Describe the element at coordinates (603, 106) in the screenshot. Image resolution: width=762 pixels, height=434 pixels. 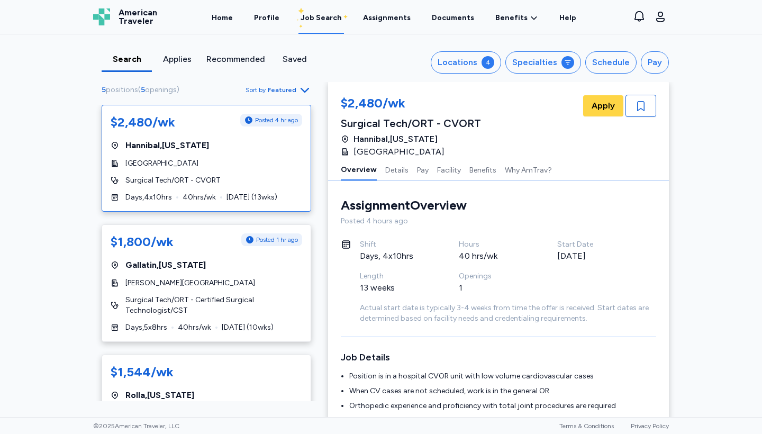
I see `span: Apply` at that location.